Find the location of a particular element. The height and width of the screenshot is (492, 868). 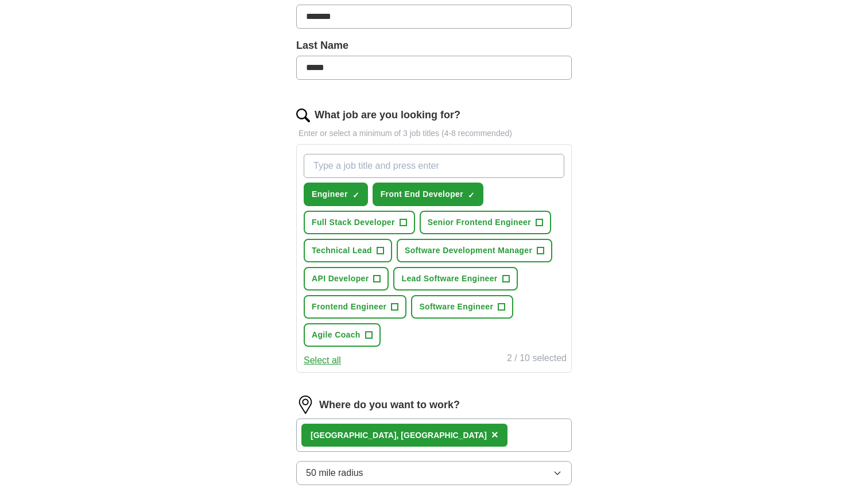

button: Frontend Engineer is located at coordinates (354, 306).